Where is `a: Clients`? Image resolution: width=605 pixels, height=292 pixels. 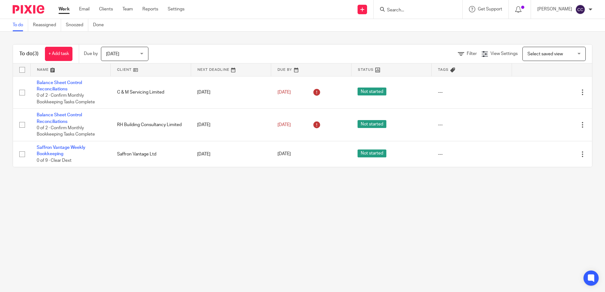
a: Clients is located at coordinates (106, 9).